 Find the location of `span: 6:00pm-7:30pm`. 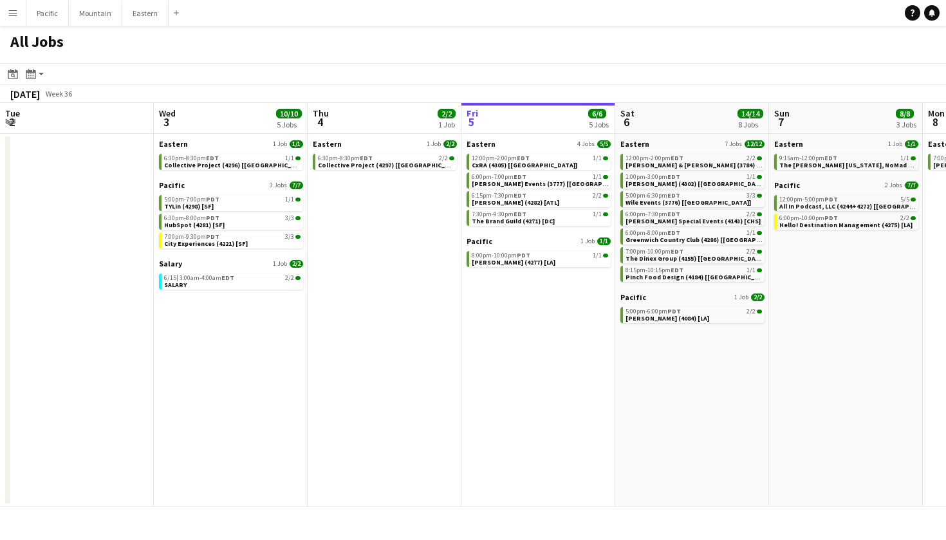

span: 6:00pm-7:30pm is located at coordinates (652, 214).